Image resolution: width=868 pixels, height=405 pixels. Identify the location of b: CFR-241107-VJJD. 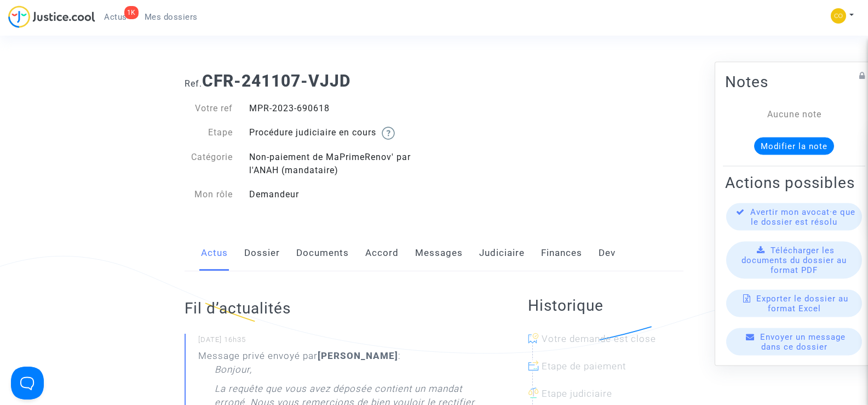
(276, 81).